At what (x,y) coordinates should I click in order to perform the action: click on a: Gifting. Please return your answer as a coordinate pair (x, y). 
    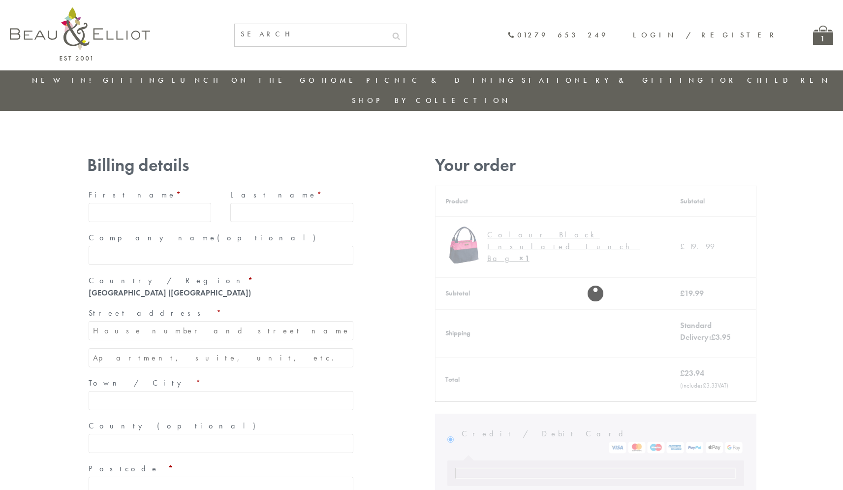
    Looking at the image, I should click on (135, 80).